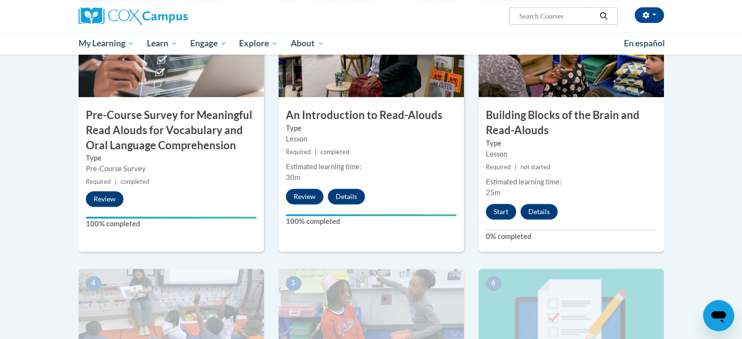 This screenshot has height=339, width=742. I want to click on button: Search, so click(603, 16).